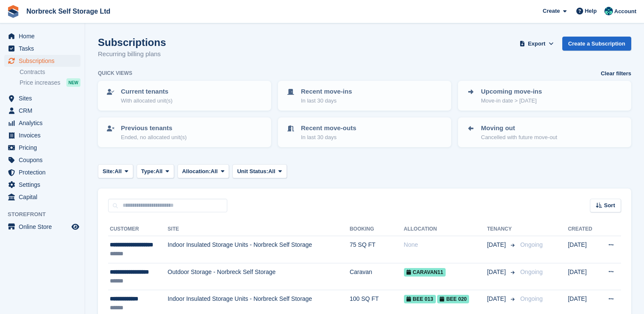  I want to click on span: Tasks, so click(45, 48).